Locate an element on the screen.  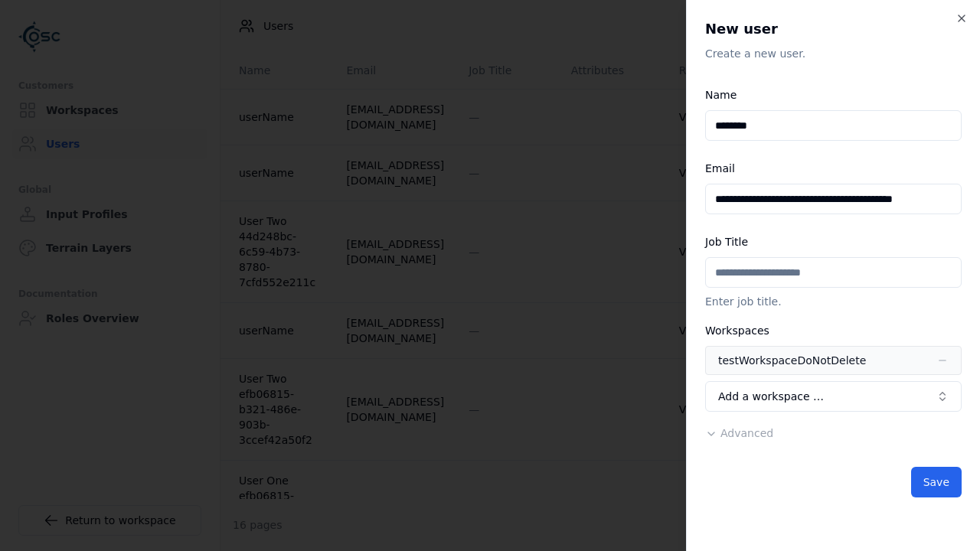
label: Email is located at coordinates (720, 168).